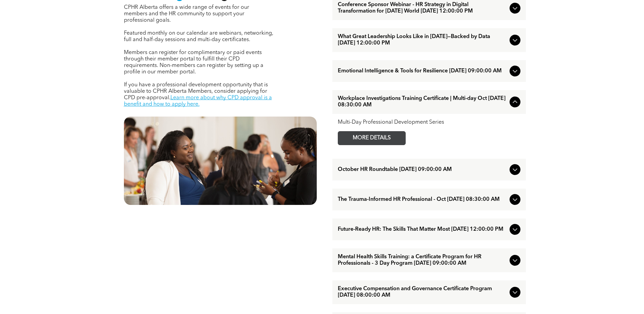 The height and width of the screenshot is (314, 644). I want to click on span: MORE DETAILS, so click(372, 138).